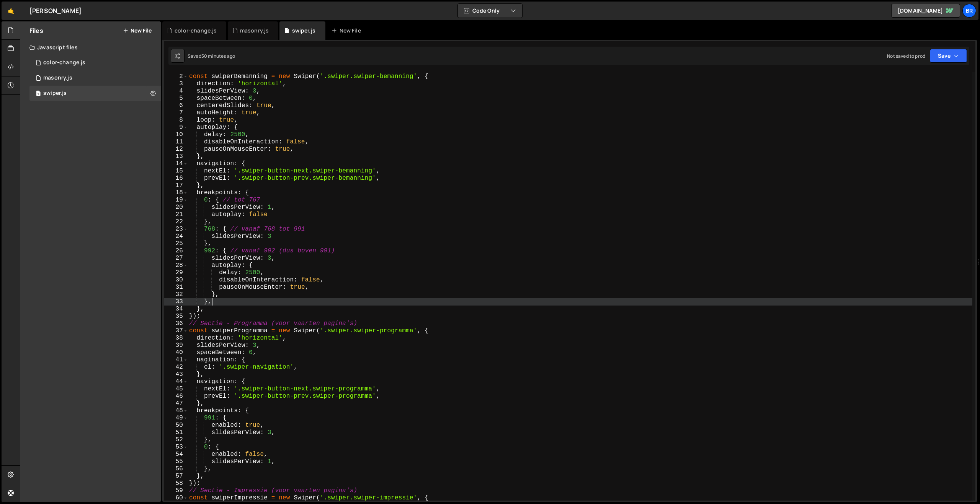 The image size is (980, 504). I want to click on div: 31, so click(176, 287).